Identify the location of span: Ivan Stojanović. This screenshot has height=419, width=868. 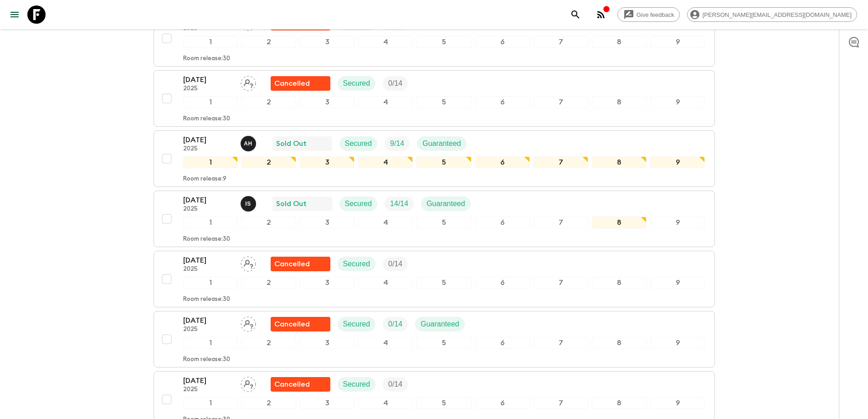
(249, 203).